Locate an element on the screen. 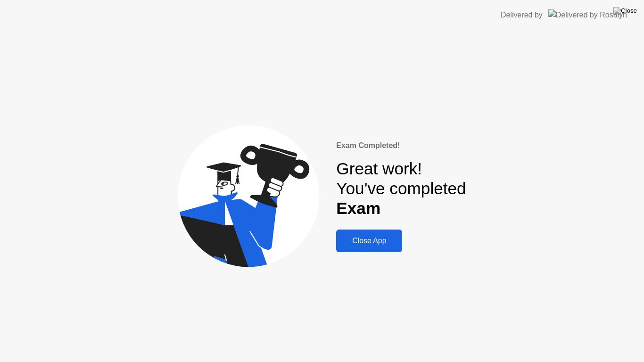 The image size is (644, 362). div: Close App is located at coordinates (369, 241).